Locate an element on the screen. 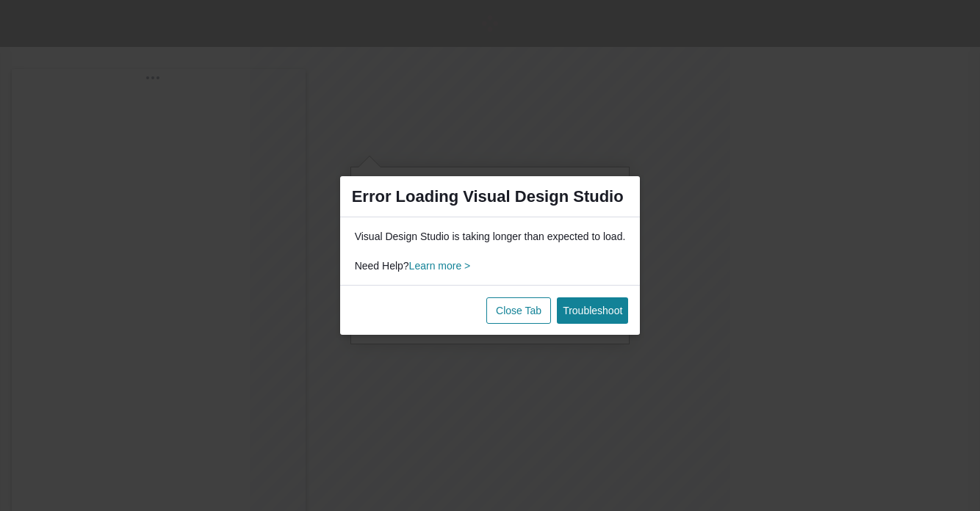 The height and width of the screenshot is (511, 980). a: Learn more > is located at coordinates (440, 266).